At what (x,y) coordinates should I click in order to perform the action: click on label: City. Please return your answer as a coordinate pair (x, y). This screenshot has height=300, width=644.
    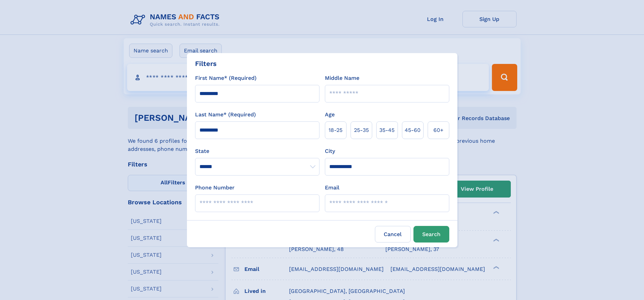
    Looking at the image, I should click on (330, 151).